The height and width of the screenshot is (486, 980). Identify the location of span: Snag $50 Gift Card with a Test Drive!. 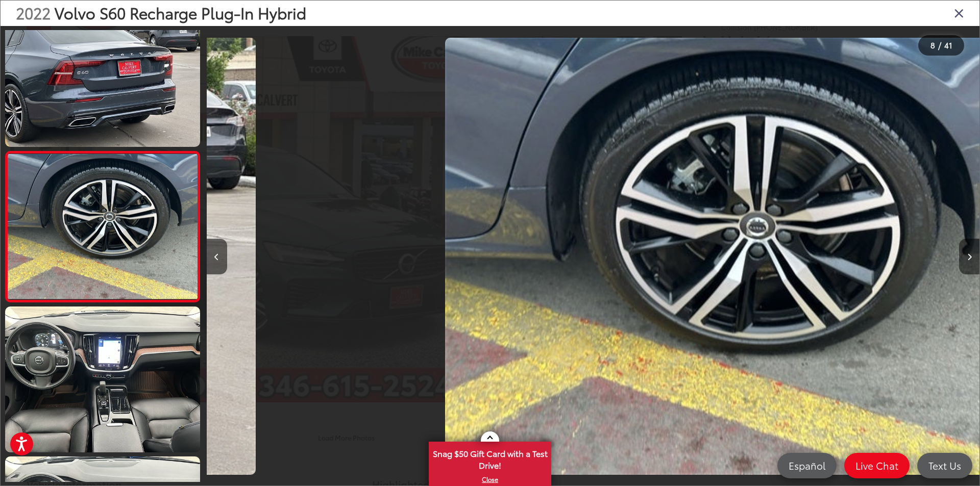
(490, 458).